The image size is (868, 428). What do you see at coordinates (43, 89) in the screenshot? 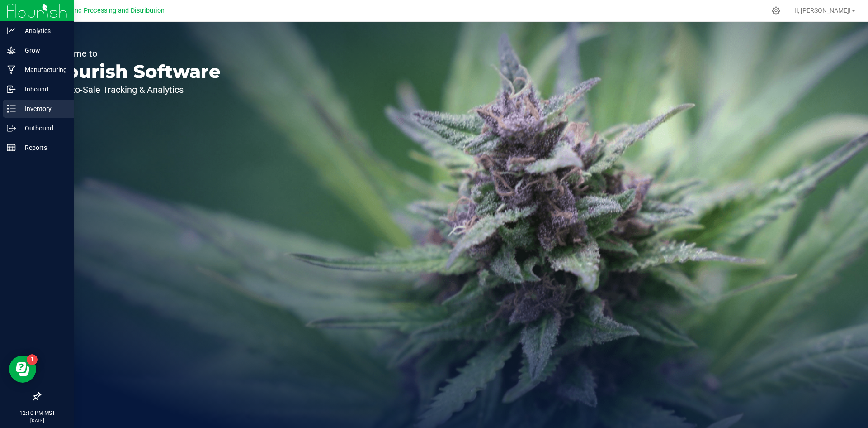
I see `p: Inbound` at bounding box center [43, 89].